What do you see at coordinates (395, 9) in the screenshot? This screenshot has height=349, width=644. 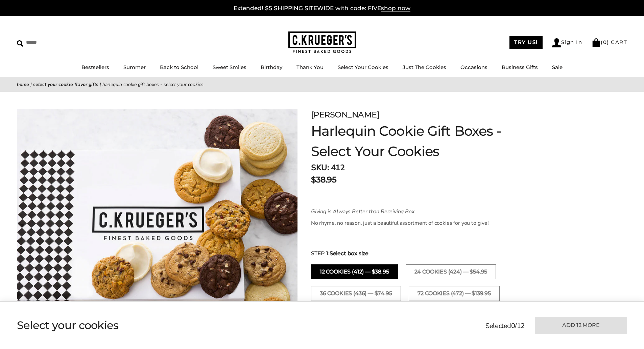 I see `span: shop now` at bounding box center [395, 9].